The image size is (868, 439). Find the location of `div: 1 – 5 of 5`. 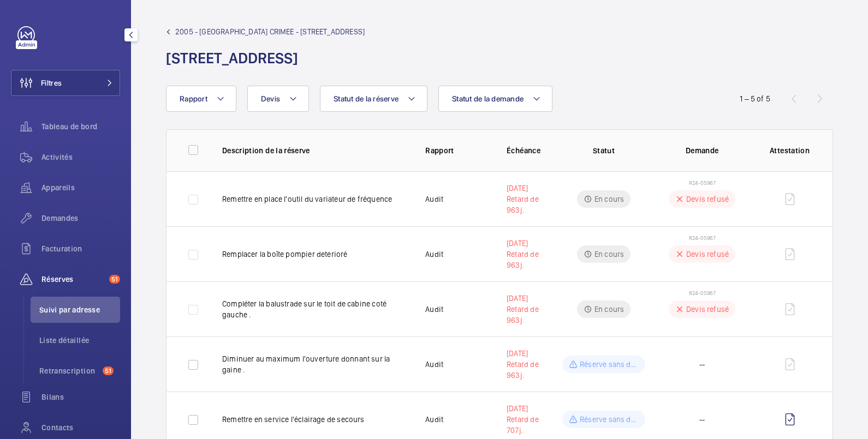

div: 1 – 5 of 5 is located at coordinates (755, 99).